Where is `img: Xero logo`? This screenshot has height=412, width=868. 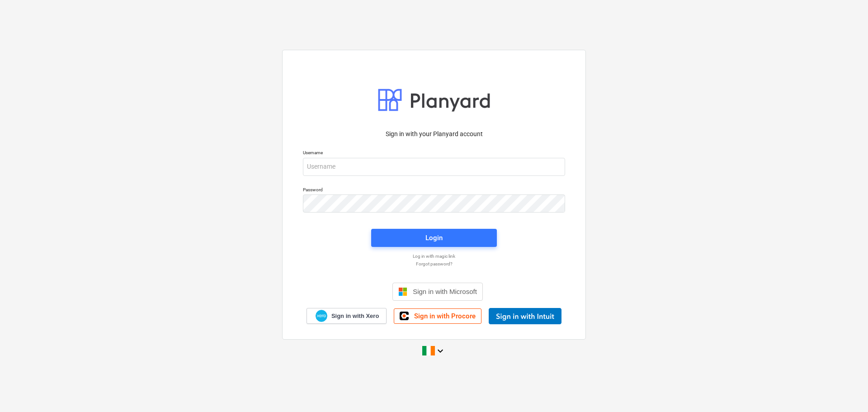 img: Xero logo is located at coordinates (321, 316).